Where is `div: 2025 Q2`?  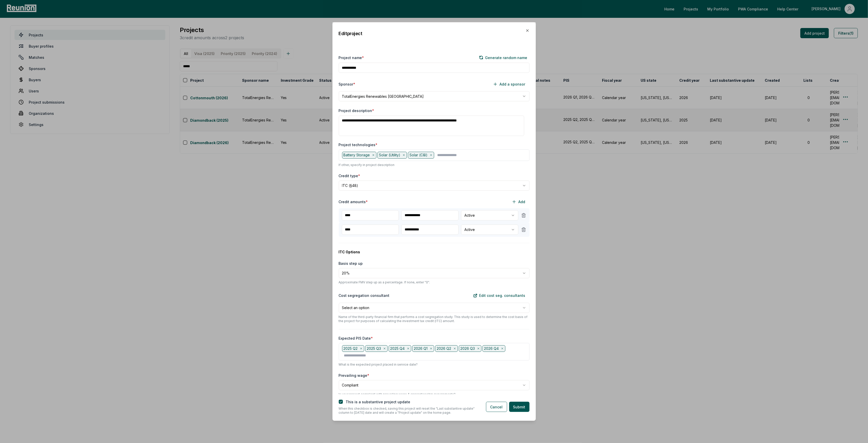
div: 2025 Q2 is located at coordinates (353, 349).